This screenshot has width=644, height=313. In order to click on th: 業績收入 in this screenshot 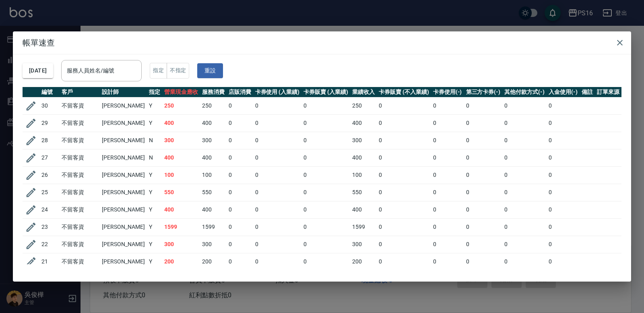, I will do `click(364, 93)`.